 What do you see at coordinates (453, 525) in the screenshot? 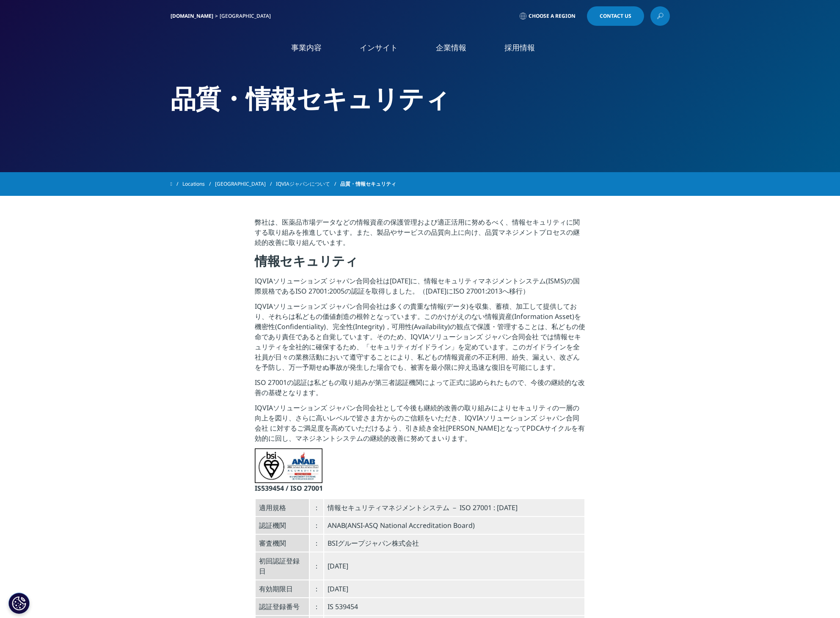
I see `td: ANAB(ANSI-ASQ National Accreditation Board)` at bounding box center [453, 525].